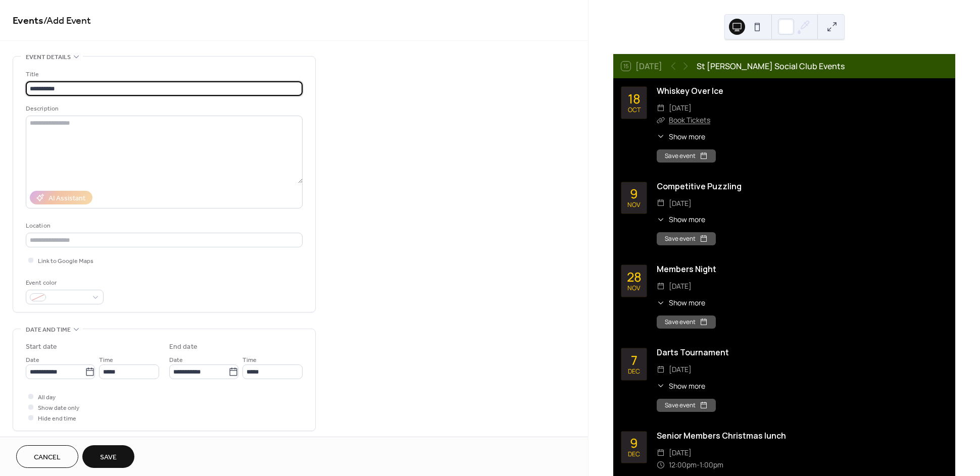 The image size is (980, 476). I want to click on div: Description, so click(163, 108).